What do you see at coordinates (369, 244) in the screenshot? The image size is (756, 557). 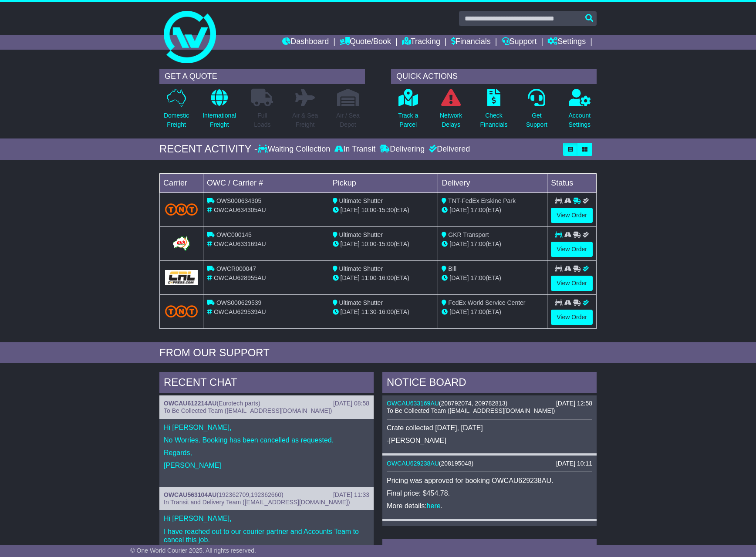 I see `span: 10:00` at bounding box center [369, 244].